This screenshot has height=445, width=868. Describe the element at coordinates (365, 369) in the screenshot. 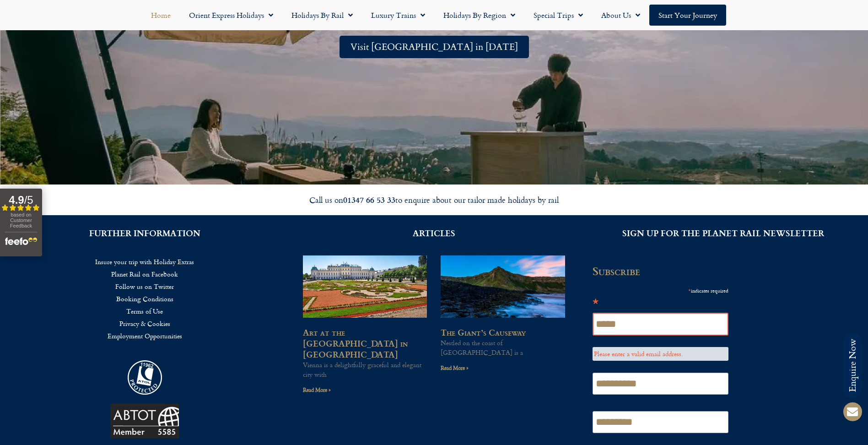

I see `p: Vienna is a delightfully graceful and elegant city with` at that location.